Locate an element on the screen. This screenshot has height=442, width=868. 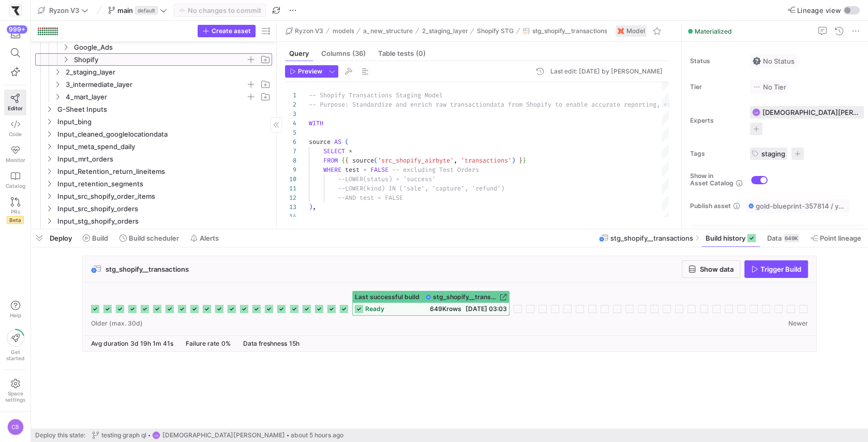
span: No Status is located at coordinates (773, 61).